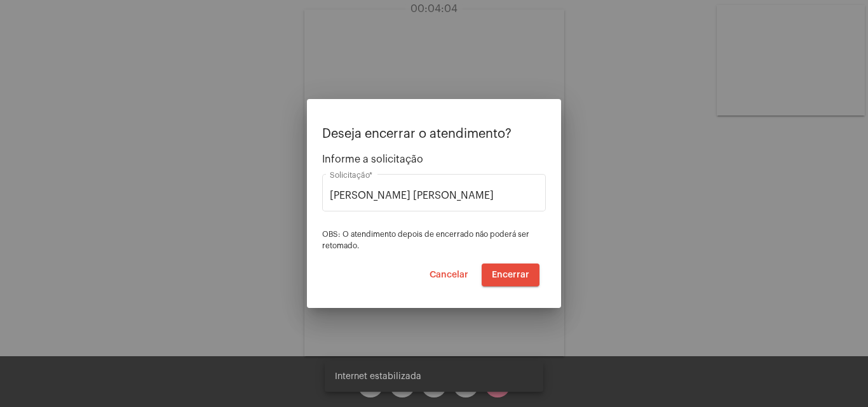 The height and width of the screenshot is (407, 868). Describe the element at coordinates (449, 275) in the screenshot. I see `button: Cancelar` at that location.